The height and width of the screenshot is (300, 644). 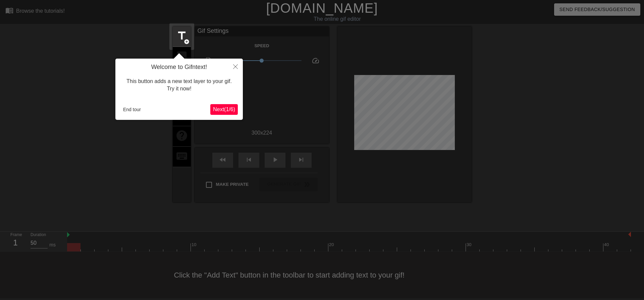 What do you see at coordinates (132, 109) in the screenshot?
I see `button: End tour` at bounding box center [132, 109].